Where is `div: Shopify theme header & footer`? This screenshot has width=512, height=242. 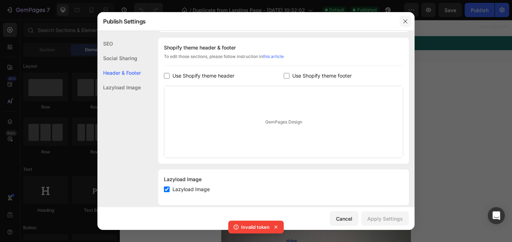 div: Shopify theme header & footer is located at coordinates (283, 48).